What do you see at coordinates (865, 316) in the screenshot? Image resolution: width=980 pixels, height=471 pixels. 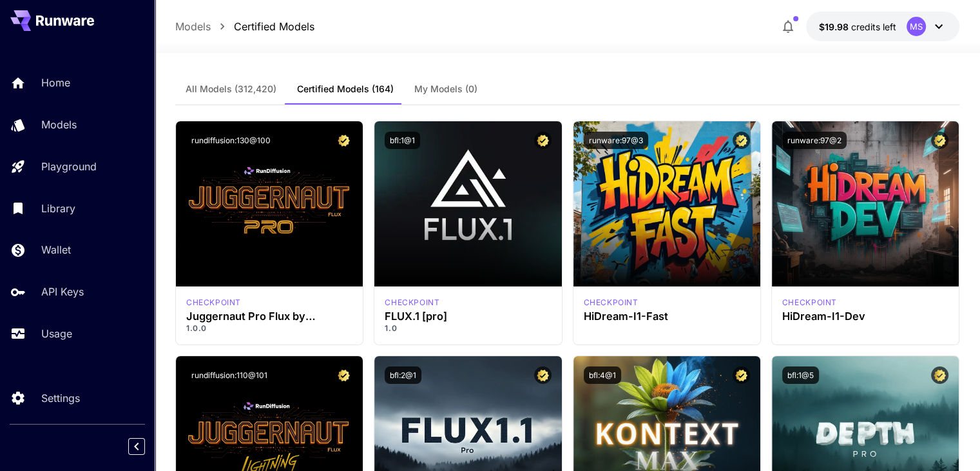 I see `h3: HiDream-I1-Dev` at bounding box center [865, 316].